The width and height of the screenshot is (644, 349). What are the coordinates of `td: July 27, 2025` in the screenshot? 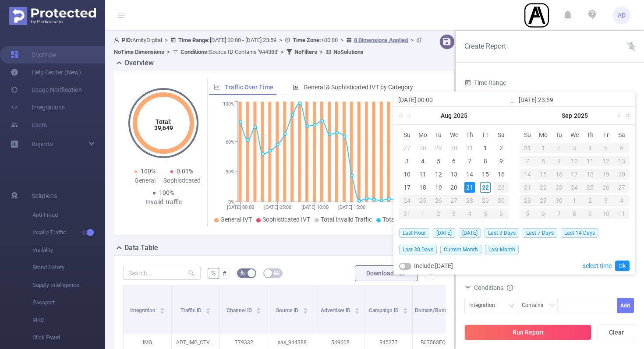 It's located at (407, 148).